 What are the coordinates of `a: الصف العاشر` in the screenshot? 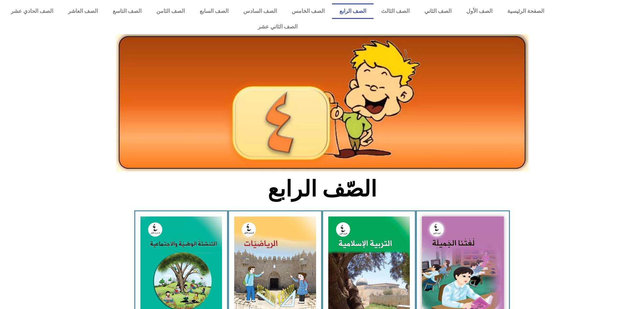 It's located at (83, 11).